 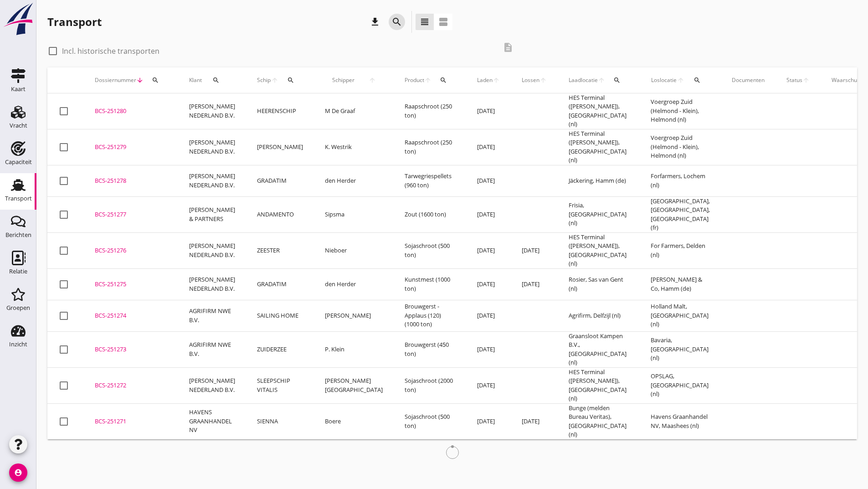 I want to click on td: P. Klein, so click(x=353, y=349).